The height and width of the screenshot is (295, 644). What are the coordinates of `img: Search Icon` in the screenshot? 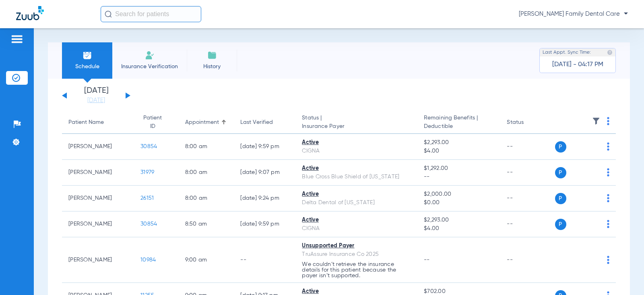 It's located at (109, 14).